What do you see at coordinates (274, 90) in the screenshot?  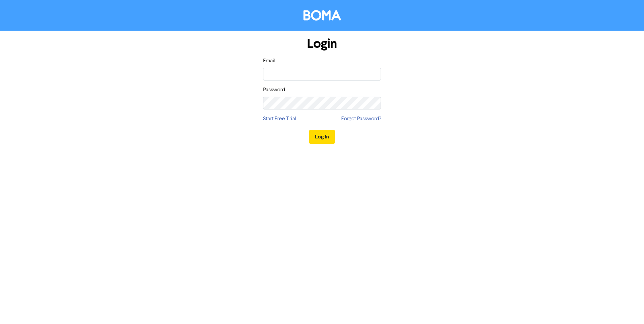 I see `label: Password` at bounding box center [274, 90].